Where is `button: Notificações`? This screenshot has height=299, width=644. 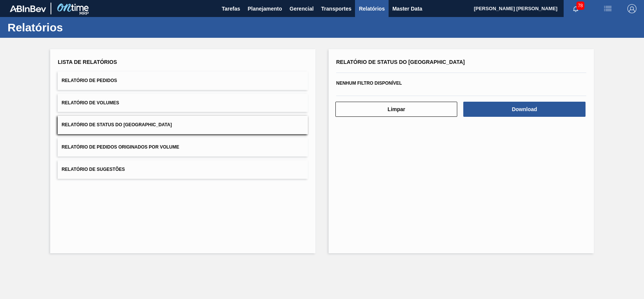
button: Notificações is located at coordinates (576, 9).